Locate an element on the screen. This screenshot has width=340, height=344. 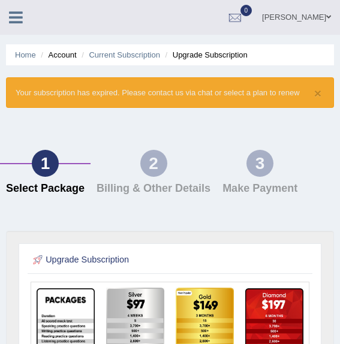
span: 0 is located at coordinates (246, 10).